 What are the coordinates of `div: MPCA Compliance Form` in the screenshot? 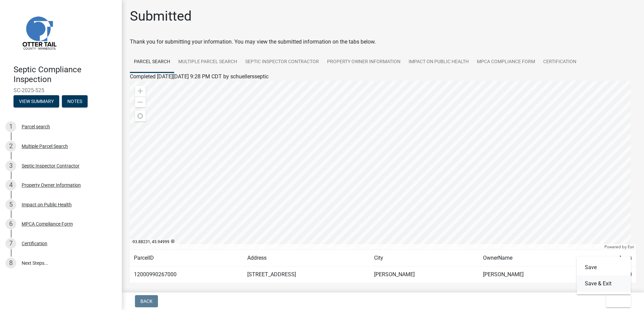 It's located at (47, 224).